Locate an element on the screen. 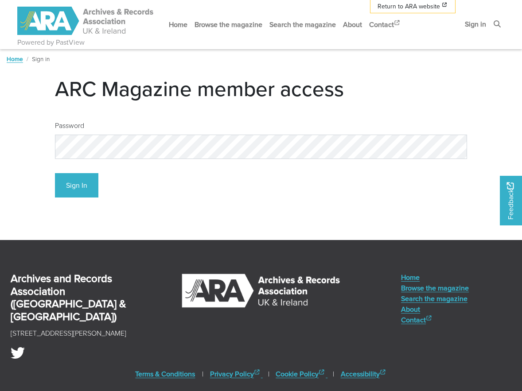 This screenshot has width=522, height=391. span: Return to ARA website is located at coordinates (408, 6).